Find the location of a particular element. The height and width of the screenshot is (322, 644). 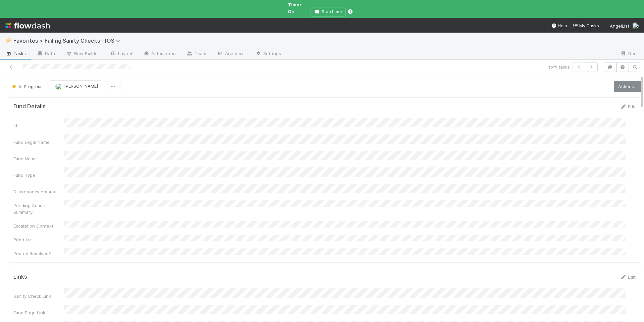

span: Flow Builder is located at coordinates (83, 53).